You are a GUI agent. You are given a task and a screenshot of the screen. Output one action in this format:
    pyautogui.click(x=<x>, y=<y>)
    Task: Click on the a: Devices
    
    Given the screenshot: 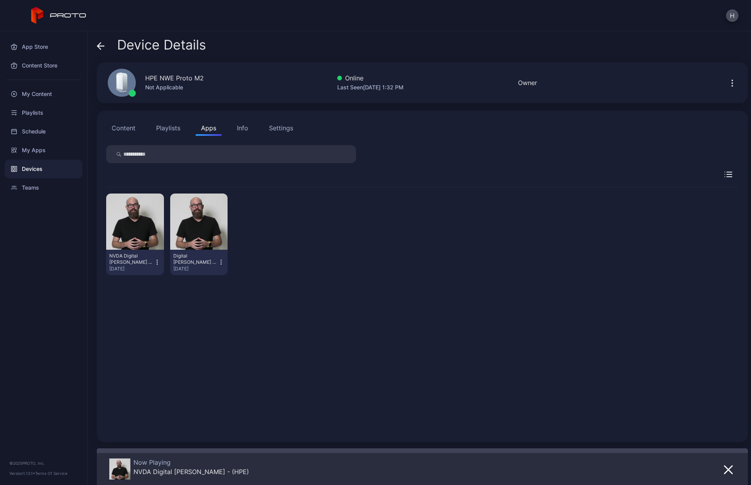 What is the action you would take?
    pyautogui.click(x=43, y=169)
    